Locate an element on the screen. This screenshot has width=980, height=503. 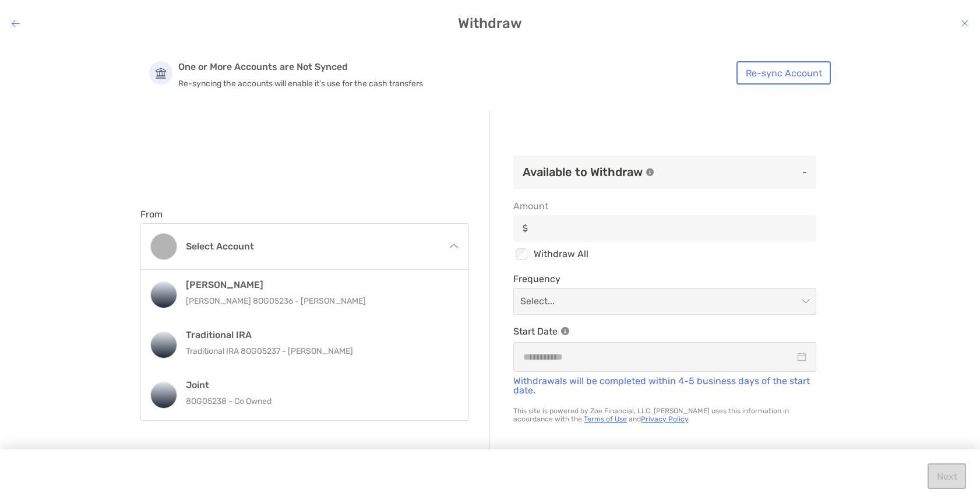
h3: Available to Withdraw is located at coordinates (583, 172).